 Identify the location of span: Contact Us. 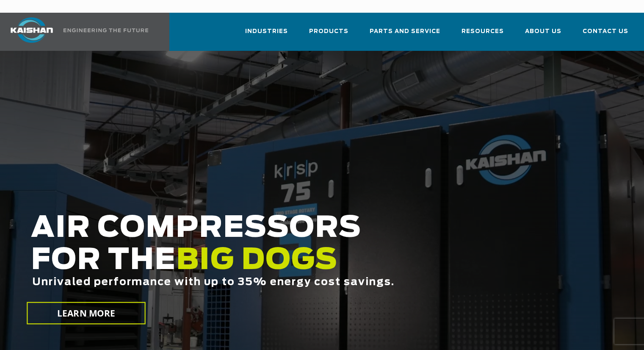
(605, 31).